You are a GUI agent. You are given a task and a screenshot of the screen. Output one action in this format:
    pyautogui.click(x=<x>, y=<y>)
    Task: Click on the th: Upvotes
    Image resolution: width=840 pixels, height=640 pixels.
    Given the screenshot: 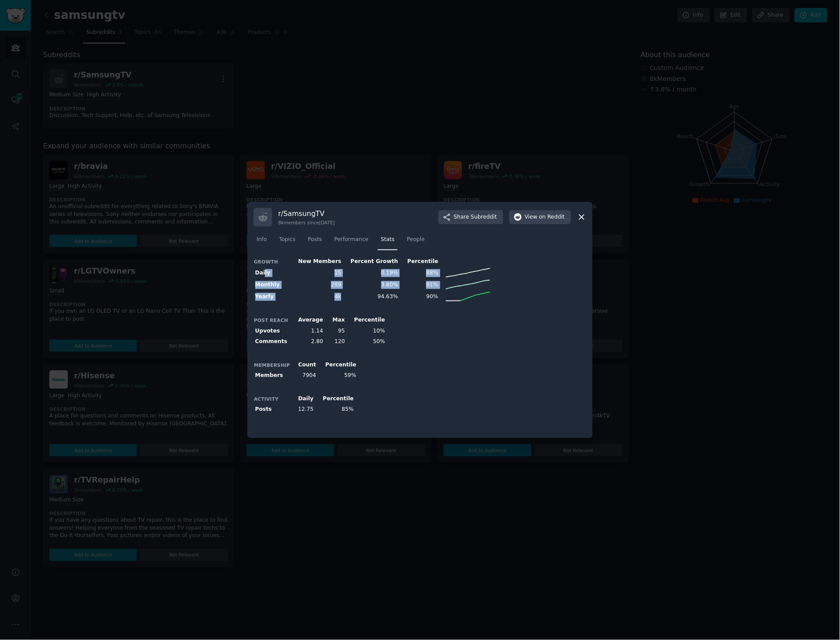 What is the action you would take?
    pyautogui.click(x=272, y=331)
    